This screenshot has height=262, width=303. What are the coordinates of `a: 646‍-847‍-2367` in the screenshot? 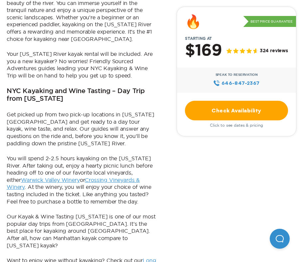 It's located at (236, 83).